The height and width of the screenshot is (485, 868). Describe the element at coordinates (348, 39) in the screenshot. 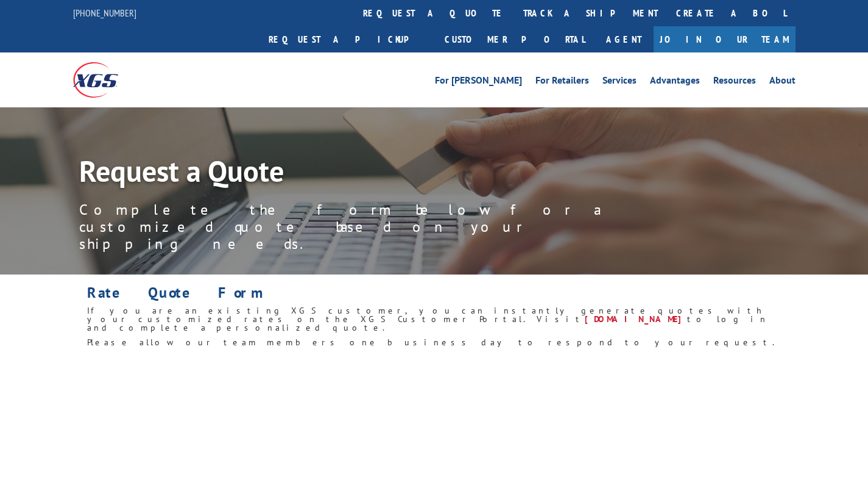

I see `a: Request a pickup` at that location.